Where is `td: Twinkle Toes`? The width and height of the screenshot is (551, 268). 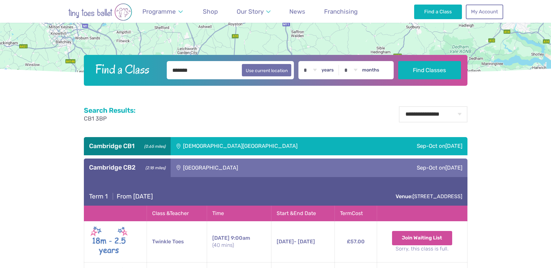 td: Twinkle Toes is located at coordinates (177, 242).